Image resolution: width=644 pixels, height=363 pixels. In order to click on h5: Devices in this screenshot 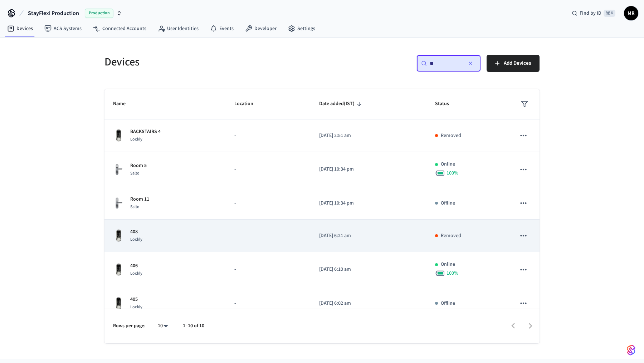, I will do `click(211, 62)`.